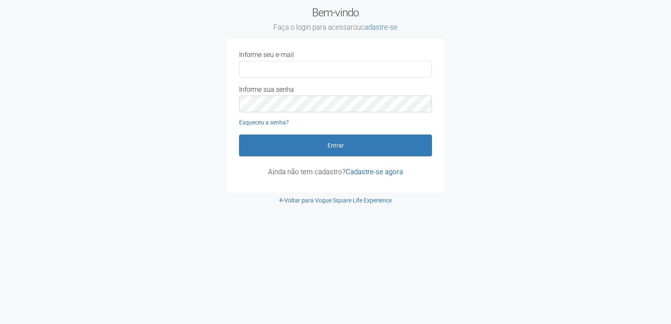  I want to click on button: Entrar, so click(336, 146).